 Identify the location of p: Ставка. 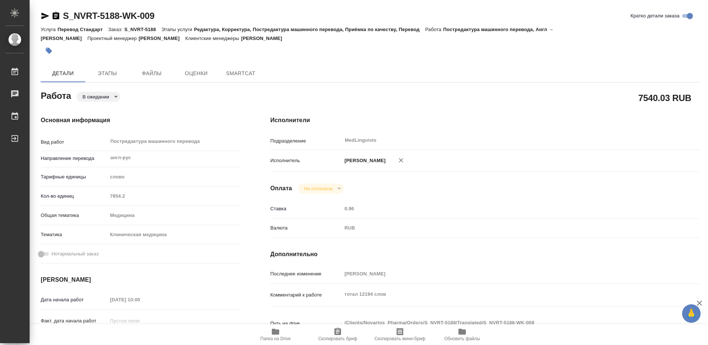
(306, 209).